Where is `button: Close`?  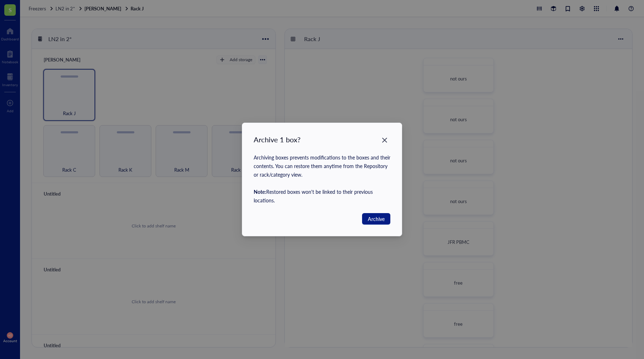 button: Close is located at coordinates (385, 140).